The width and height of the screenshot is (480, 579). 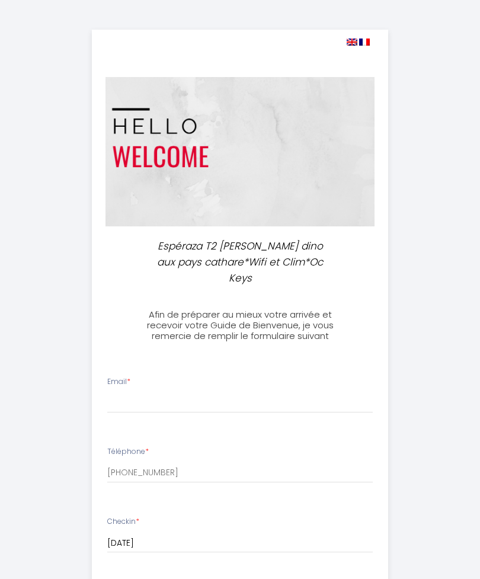 What do you see at coordinates (352, 42) in the screenshot?
I see `img: en.png` at bounding box center [352, 42].